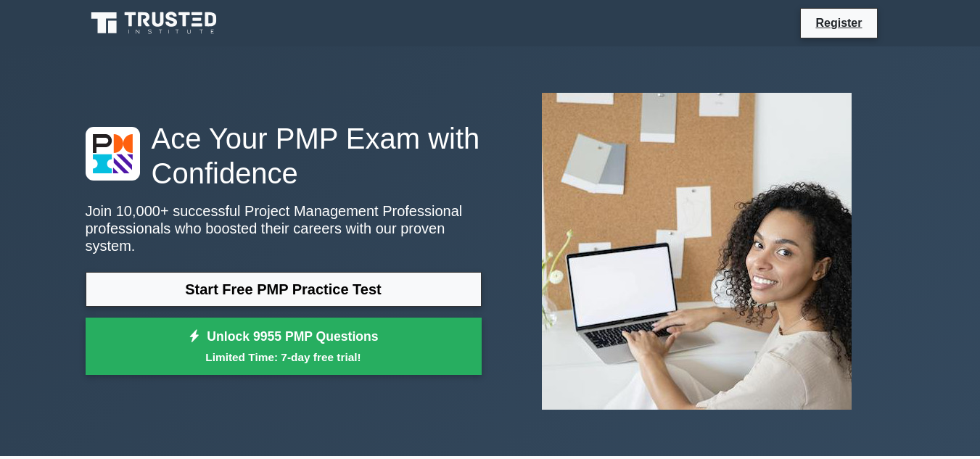 The image size is (980, 459). What do you see at coordinates (838, 23) in the screenshot?
I see `a: Register` at bounding box center [838, 23].